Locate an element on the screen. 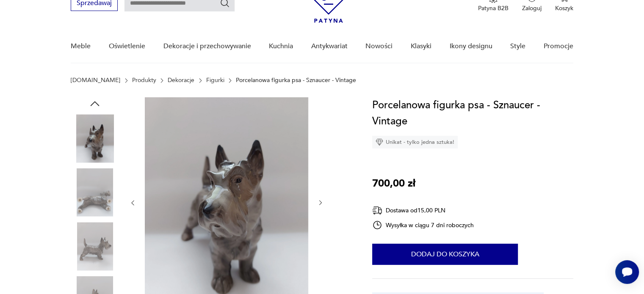 The width and height of the screenshot is (644, 294). a: Sprzedawaj is located at coordinates (94, 4).